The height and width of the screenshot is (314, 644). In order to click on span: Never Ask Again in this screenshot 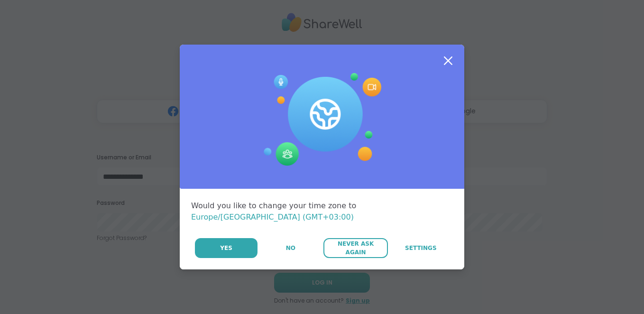, I will do `click(355, 248)`.